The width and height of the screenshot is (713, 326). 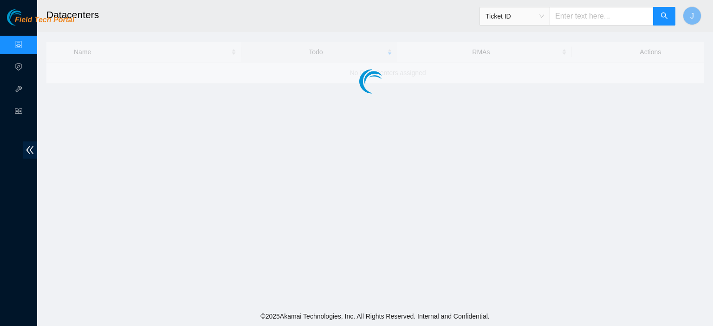 I want to click on a: Akamai TechnologiesField Tech Portal, so click(x=40, y=23).